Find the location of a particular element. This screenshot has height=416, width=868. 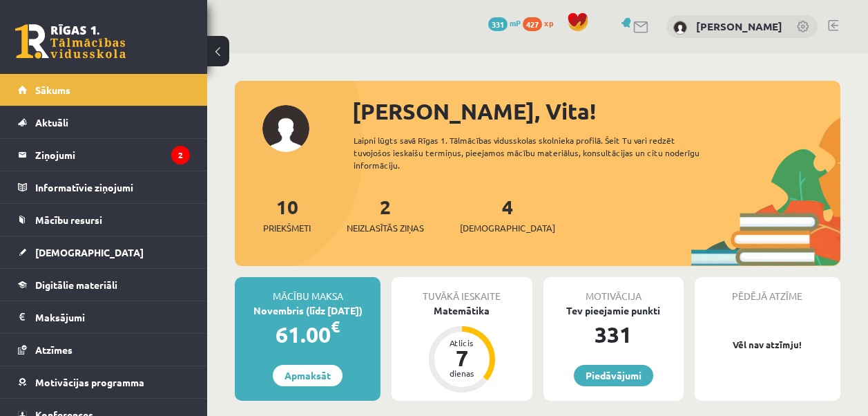

a: Motivācijas programma is located at coordinates (104, 383).